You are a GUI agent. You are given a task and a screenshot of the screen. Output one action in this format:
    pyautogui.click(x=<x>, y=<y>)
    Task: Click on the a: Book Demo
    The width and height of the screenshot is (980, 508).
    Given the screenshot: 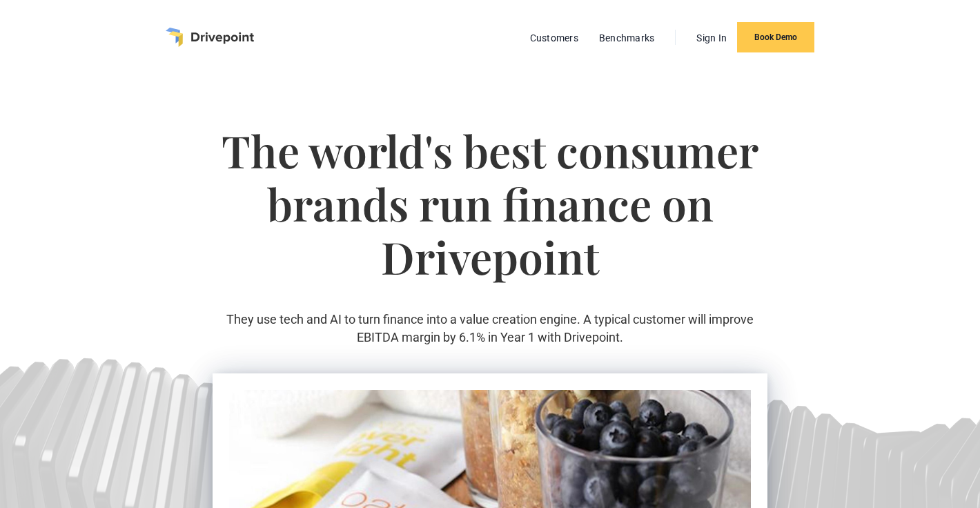 What is the action you would take?
    pyautogui.click(x=776, y=37)
    